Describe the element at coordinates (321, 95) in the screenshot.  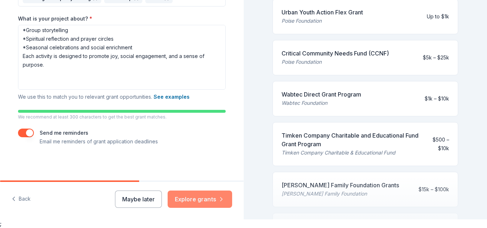
I see `div: Wabtec Direct Grant Program` at that location.